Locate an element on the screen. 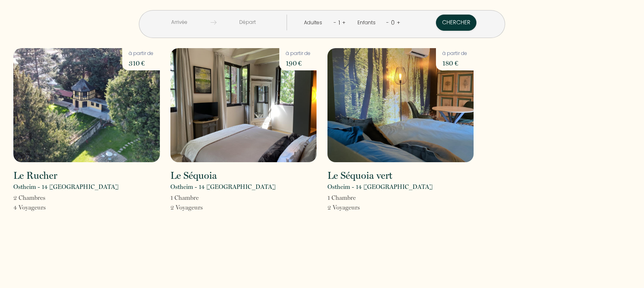 This screenshot has height=288, width=644. input: Départ is located at coordinates (247, 22).